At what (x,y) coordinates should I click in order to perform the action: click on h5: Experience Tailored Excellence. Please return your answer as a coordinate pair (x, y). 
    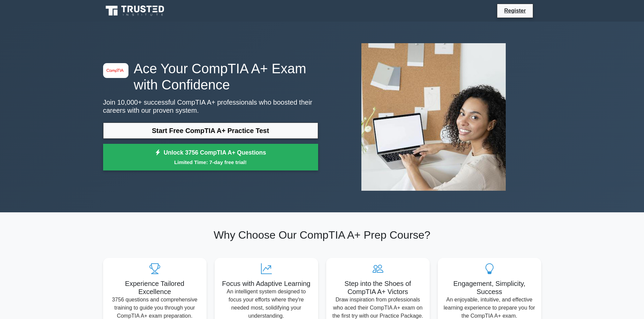
    Looking at the image, I should click on (155, 288).